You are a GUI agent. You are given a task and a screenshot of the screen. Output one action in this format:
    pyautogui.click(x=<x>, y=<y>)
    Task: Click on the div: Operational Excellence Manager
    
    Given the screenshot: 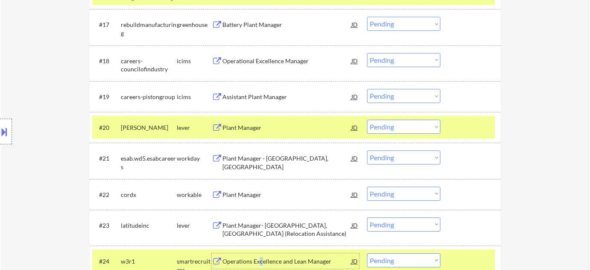 What is the action you would take?
    pyautogui.click(x=287, y=61)
    